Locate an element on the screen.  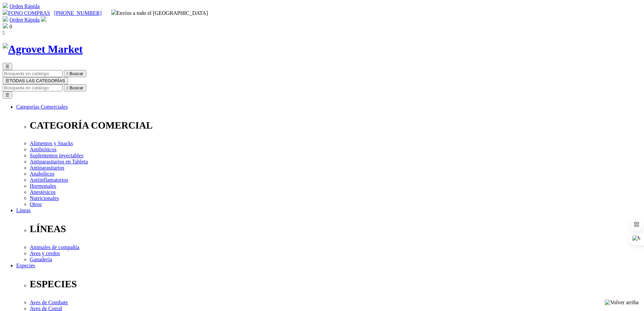
span: Antiparasitarios en Tableta is located at coordinates (59, 161).